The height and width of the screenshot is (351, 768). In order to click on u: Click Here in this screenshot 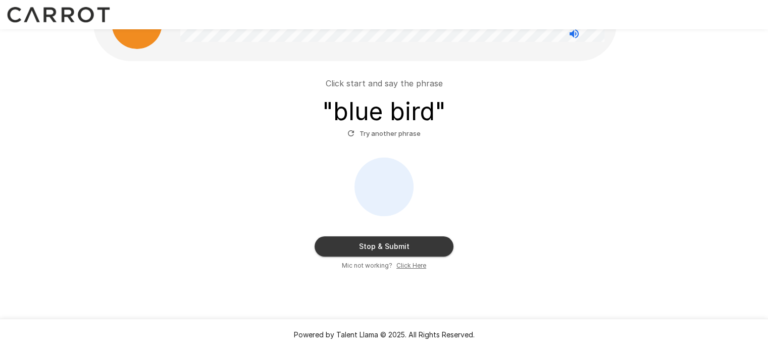, I will do `click(411, 265)`.